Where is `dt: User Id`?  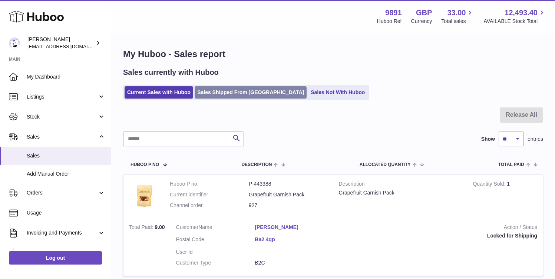
dt: User Id is located at coordinates (215, 252).